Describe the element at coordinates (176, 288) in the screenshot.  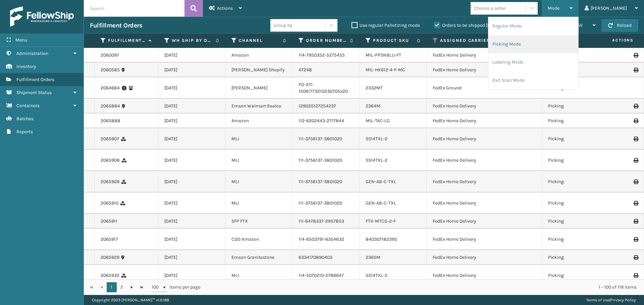
I see `span: items per page` at that location.